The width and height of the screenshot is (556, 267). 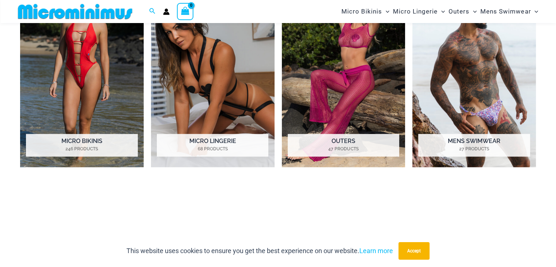 I want to click on h2: Micro Lingerie, so click(x=213, y=145).